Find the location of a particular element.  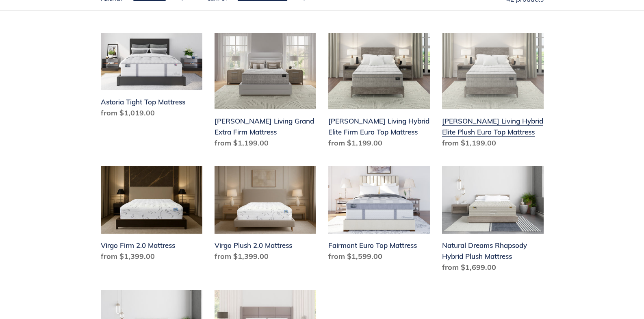

a: Fairmont Euro Top Mattress is located at coordinates (379, 216).